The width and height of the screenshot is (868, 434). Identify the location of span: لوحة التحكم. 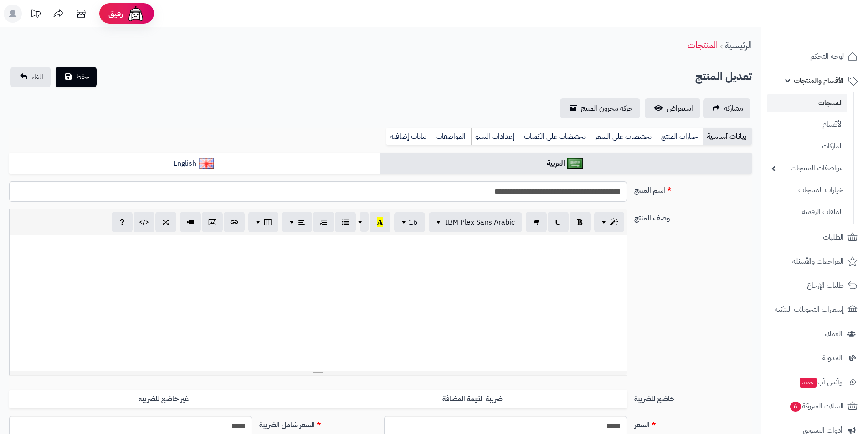
(827, 57).